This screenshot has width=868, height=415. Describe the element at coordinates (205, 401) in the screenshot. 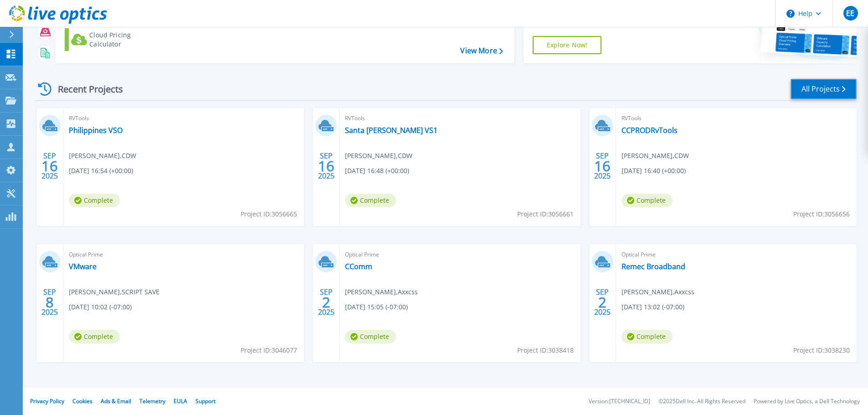

I see `a: Support` at that location.